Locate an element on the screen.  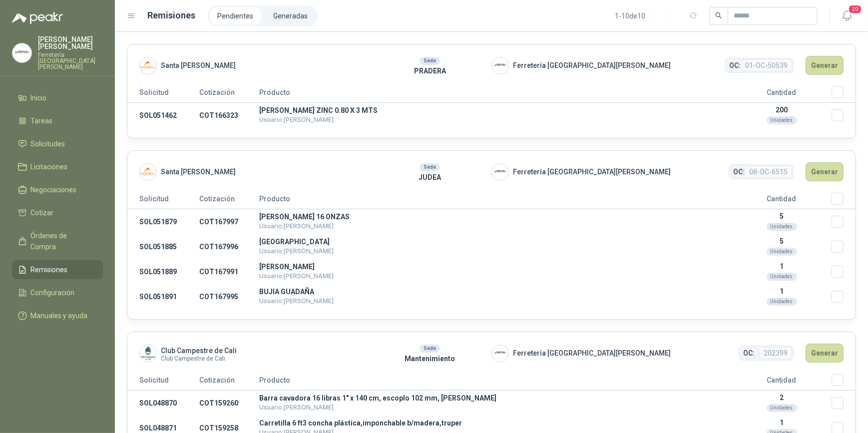
a: Licitaciones is located at coordinates (57, 167).